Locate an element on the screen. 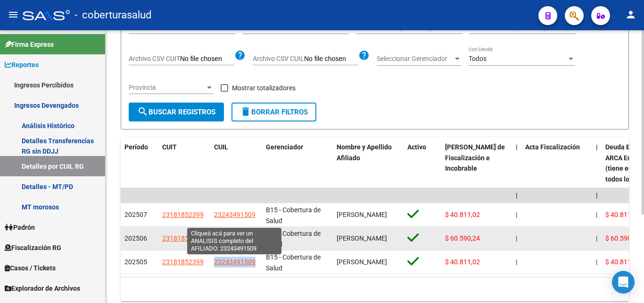  datatable-header-cell: Acta Fiscalización is located at coordinates (557, 163).